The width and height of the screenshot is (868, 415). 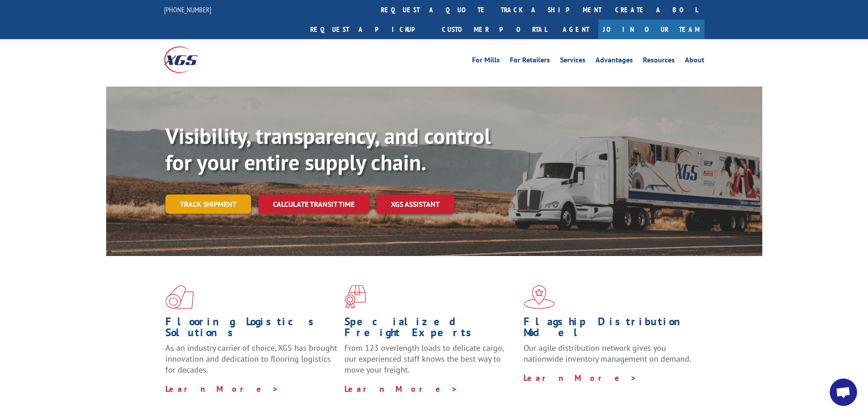 What do you see at coordinates (576, 29) in the screenshot?
I see `a: Agent` at bounding box center [576, 29].